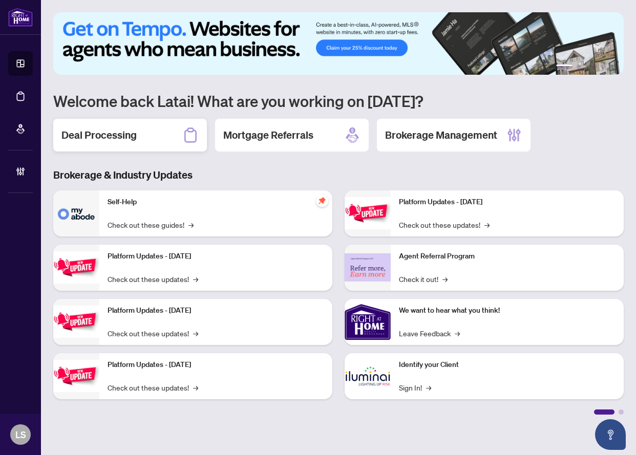  I want to click on button: 1, so click(564, 67).